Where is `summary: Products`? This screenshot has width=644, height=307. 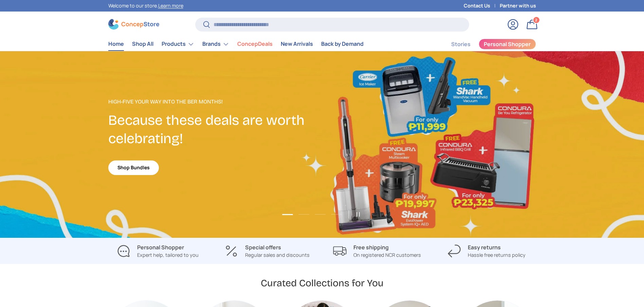 summary: Products is located at coordinates (178, 44).